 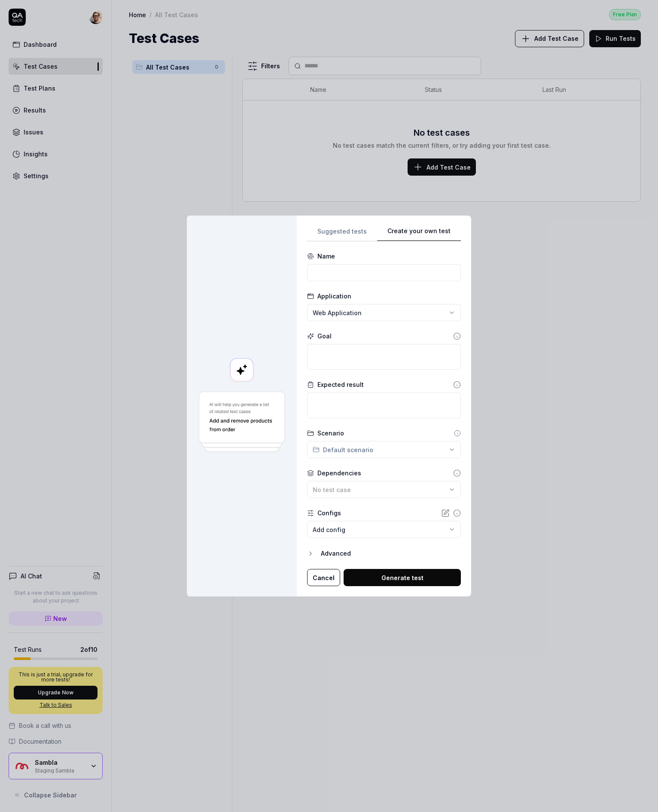 What do you see at coordinates (341, 385) in the screenshot?
I see `div: Expected result` at bounding box center [341, 385].